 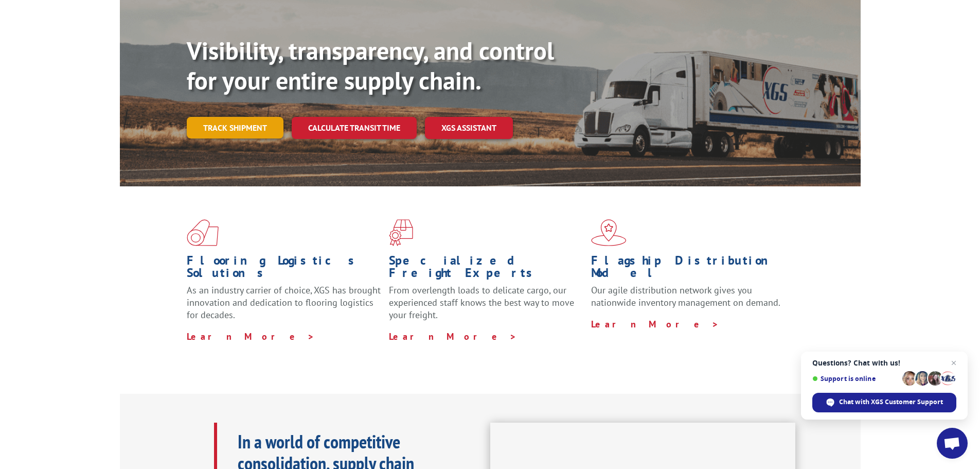 What do you see at coordinates (685, 296) in the screenshot?
I see `span: Our agile distribution network gives you nationwide inventory management on demand.` at bounding box center [685, 296].